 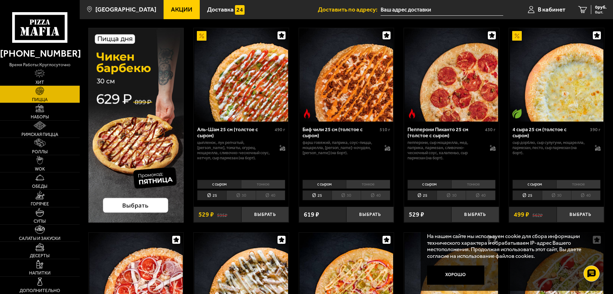 I want to click on div: Биф чили 25 см (толстое с сыром), so click(x=341, y=133).